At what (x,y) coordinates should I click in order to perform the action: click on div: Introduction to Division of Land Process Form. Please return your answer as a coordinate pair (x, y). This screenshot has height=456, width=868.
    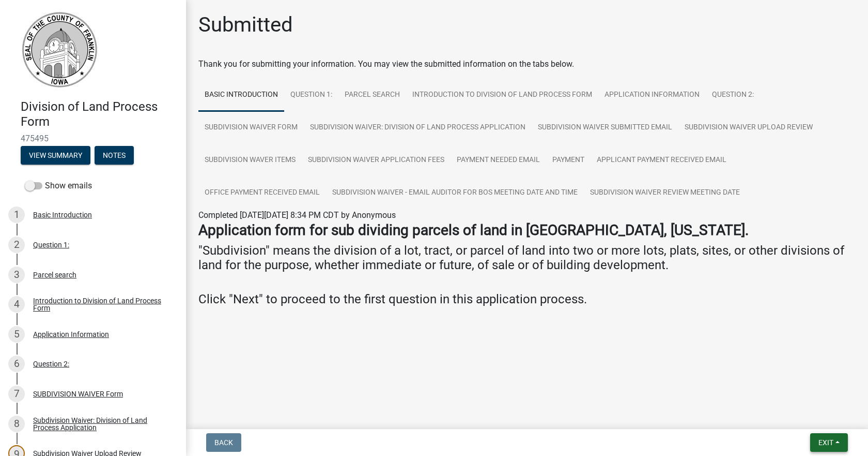
    Looking at the image, I should click on (101, 305).